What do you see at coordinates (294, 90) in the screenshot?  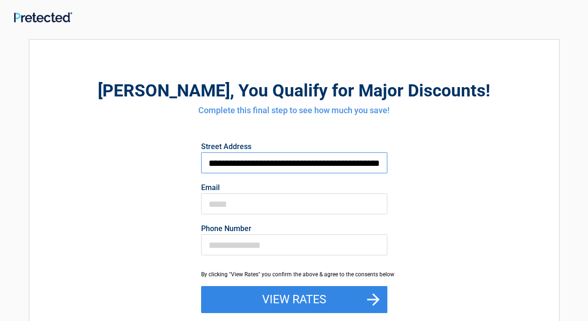 I see `h2: , You Qualify for Major Discounts!` at bounding box center [294, 90].